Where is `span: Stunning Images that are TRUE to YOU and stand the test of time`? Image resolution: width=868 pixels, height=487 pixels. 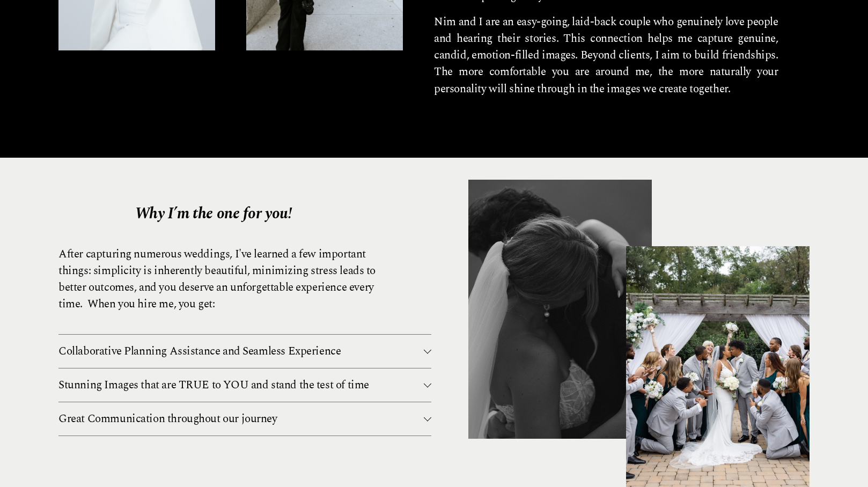
span: Stunning Images that are TRUE to YOU and stand the test of time is located at coordinates (241, 385).